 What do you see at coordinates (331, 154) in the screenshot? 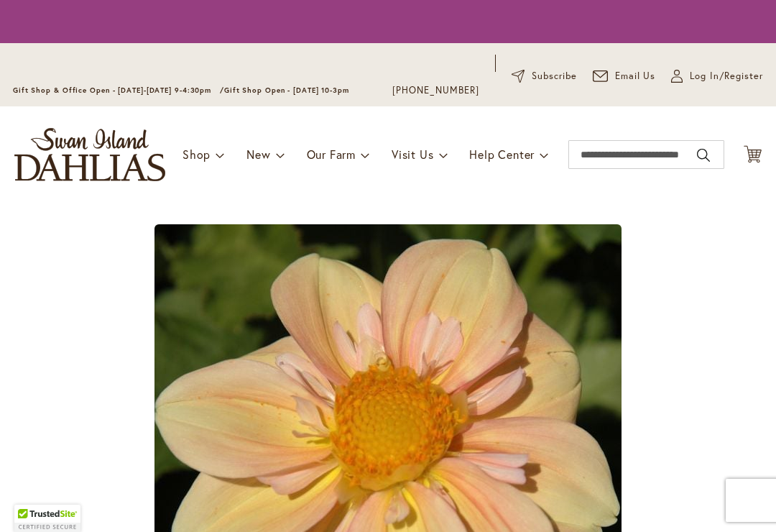
I see `span: Our Farm` at bounding box center [331, 154].